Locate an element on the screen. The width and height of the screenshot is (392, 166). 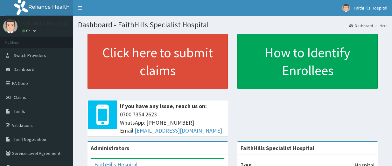
span: Tariffs is located at coordinates (19, 111).